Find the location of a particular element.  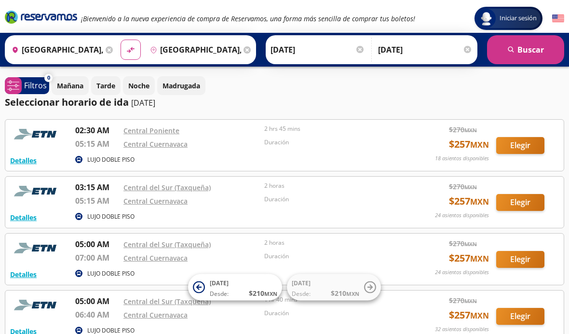

p: Mañana is located at coordinates (70, 81).